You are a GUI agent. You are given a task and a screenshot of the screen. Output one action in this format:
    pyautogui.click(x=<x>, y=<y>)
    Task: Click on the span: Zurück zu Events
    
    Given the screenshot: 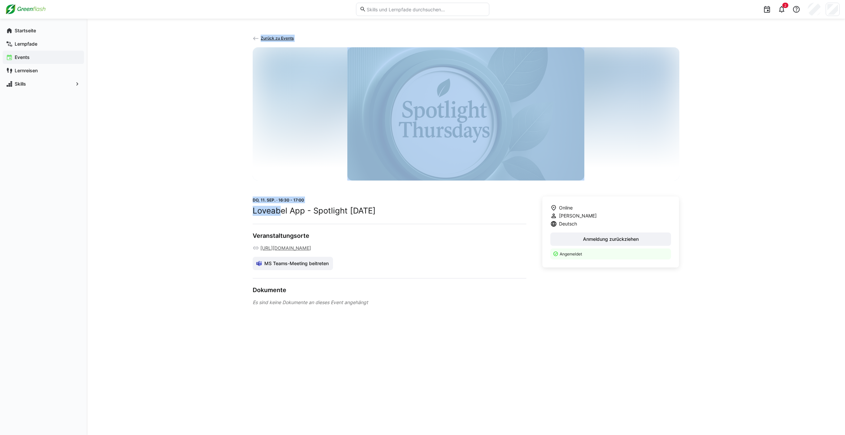 What is the action you would take?
    pyautogui.click(x=277, y=38)
    